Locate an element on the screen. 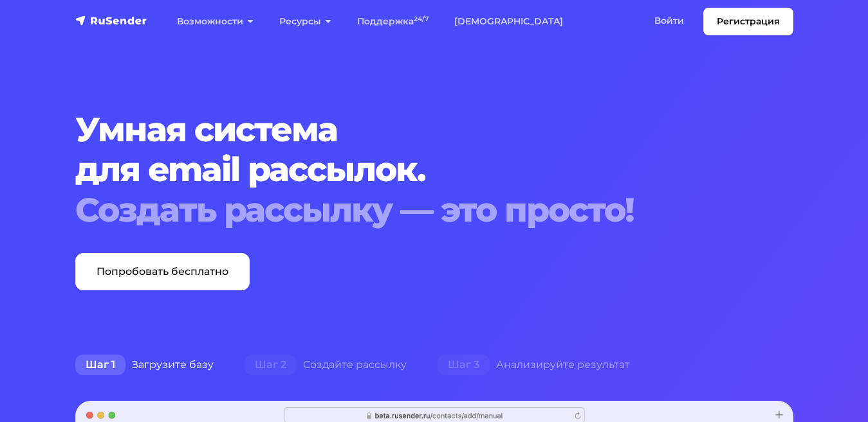 The image size is (868, 422). span: Шаг 1 is located at coordinates (101, 365).